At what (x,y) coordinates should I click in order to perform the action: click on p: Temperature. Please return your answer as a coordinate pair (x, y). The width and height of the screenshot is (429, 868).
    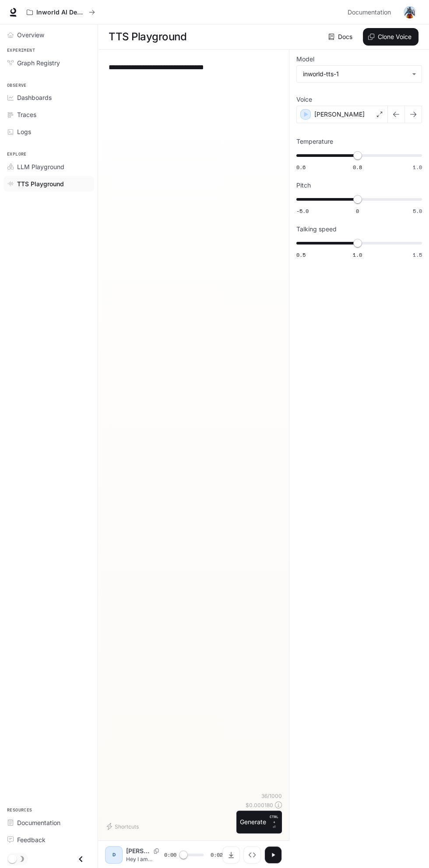
    Looking at the image, I should click on (315, 141).